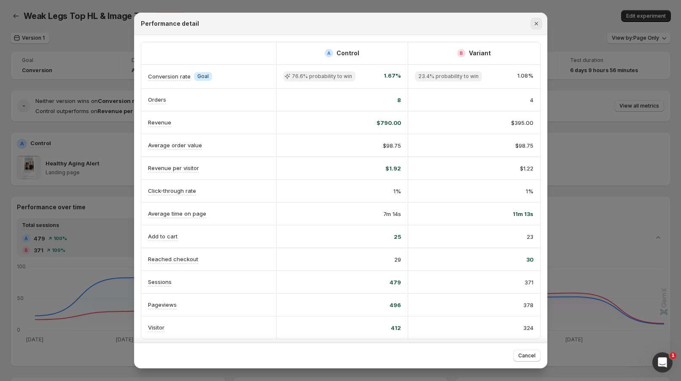 The height and width of the screenshot is (381, 681). Describe the element at coordinates (395, 282) in the screenshot. I see `span: 479` at that location.